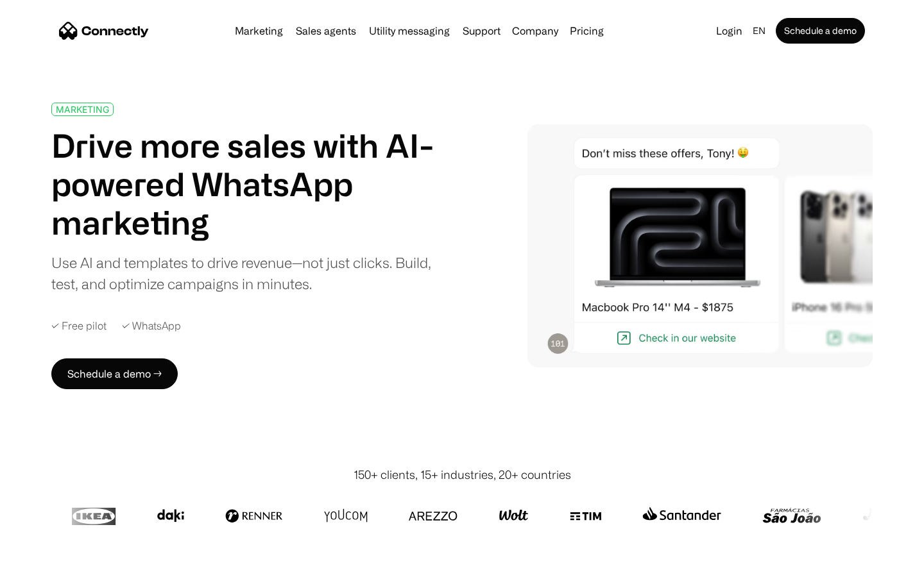 This screenshot has width=924, height=577. What do you see at coordinates (410, 31) in the screenshot?
I see `a: Utility messaging` at bounding box center [410, 31].